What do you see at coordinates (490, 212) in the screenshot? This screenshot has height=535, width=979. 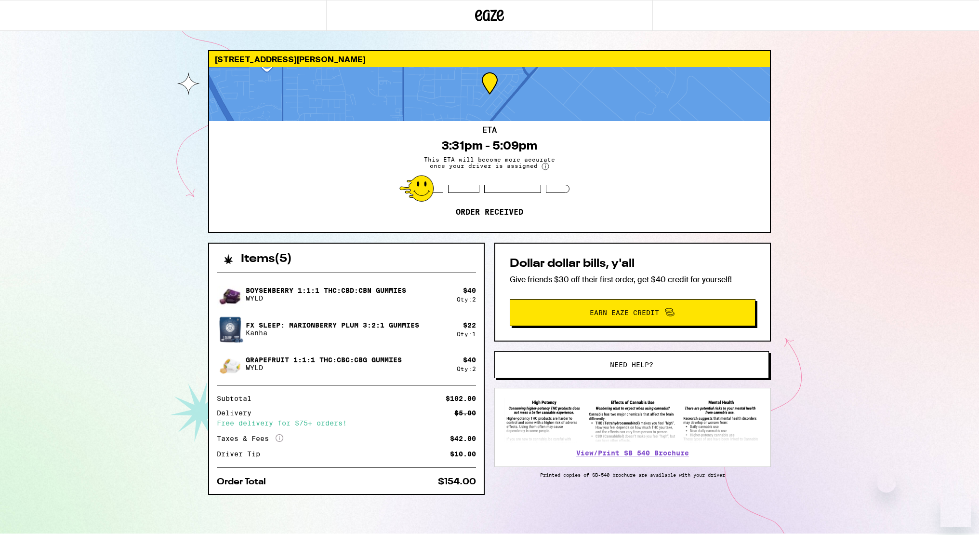 I see `p: Order received` at bounding box center [490, 212].